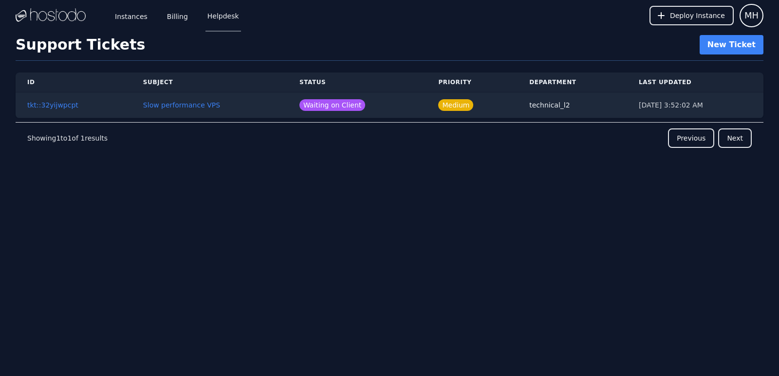 The width and height of the screenshot is (779, 376). What do you see at coordinates (332, 105) in the screenshot?
I see `span: Waiting on Client` at bounding box center [332, 105].